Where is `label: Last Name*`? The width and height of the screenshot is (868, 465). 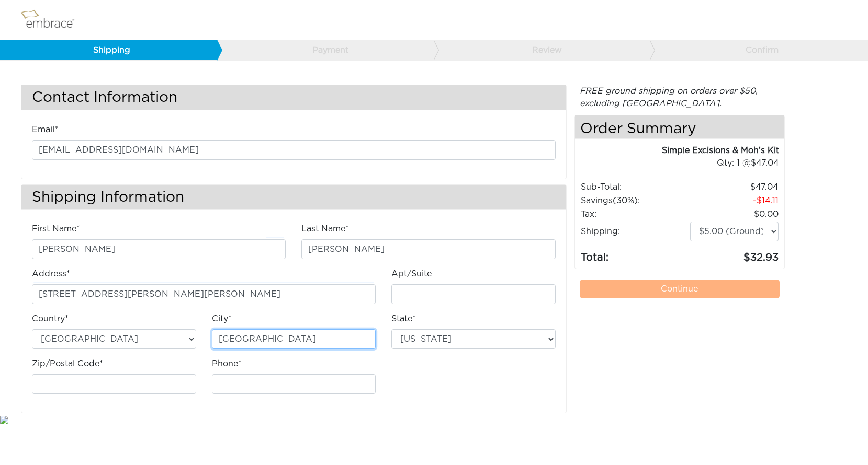 label: Last Name* is located at coordinates (325, 229).